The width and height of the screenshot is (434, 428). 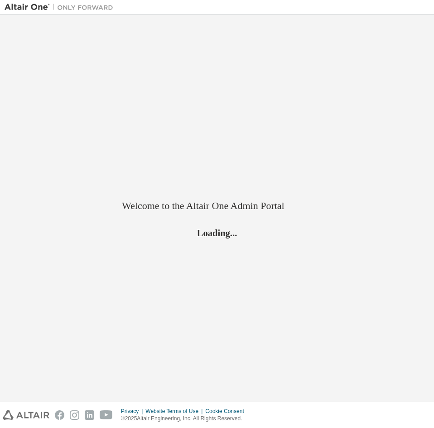 I want to click on h2: Loading..., so click(x=217, y=233).